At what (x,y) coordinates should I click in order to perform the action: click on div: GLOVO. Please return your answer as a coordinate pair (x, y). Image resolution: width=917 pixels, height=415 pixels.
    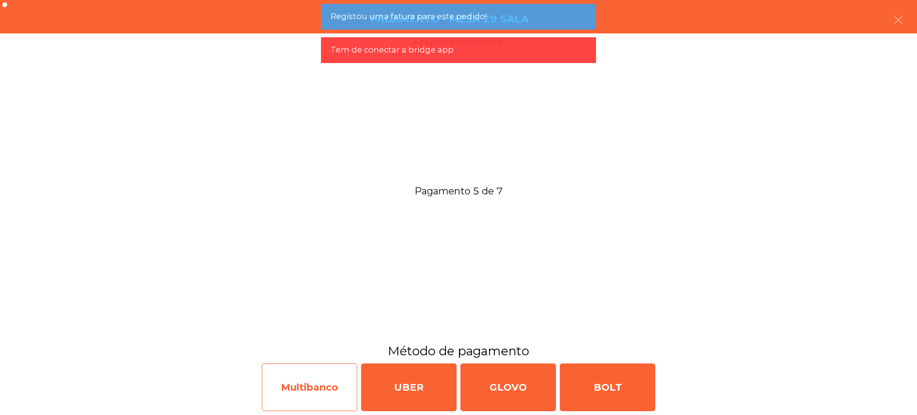
    Looking at the image, I should click on (508, 387).